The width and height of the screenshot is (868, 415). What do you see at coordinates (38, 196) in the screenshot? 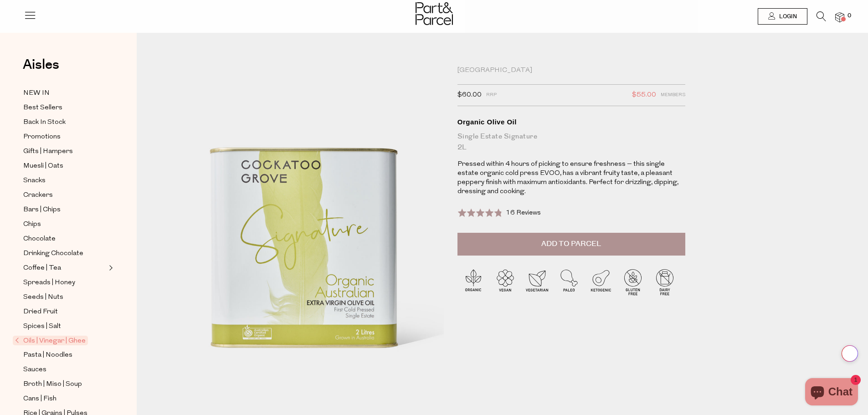
I see `span: Crackers` at bounding box center [38, 196].